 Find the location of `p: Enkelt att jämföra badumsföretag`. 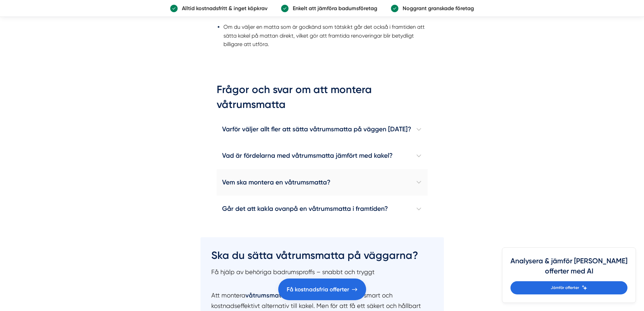

p: Enkelt att jämföra badumsföretag is located at coordinates (333, 8).